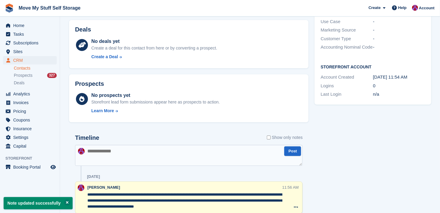 Image resolution: width=440 pixels, height=213 pixels. What do you see at coordinates (102, 111) in the screenshot?
I see `div: Learn More` at bounding box center [102, 111].